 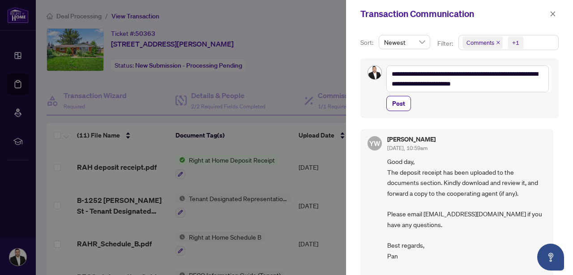 I want to click on span: Post, so click(x=399, y=103).